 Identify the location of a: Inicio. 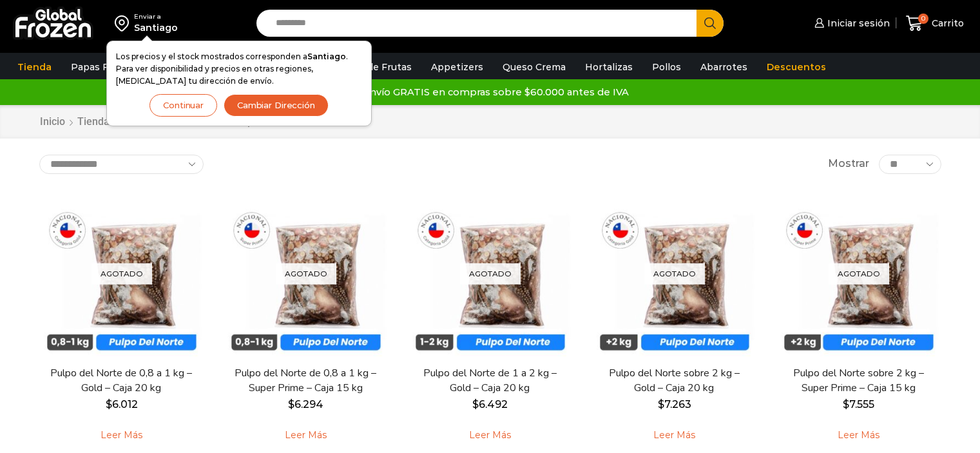
(52, 122).